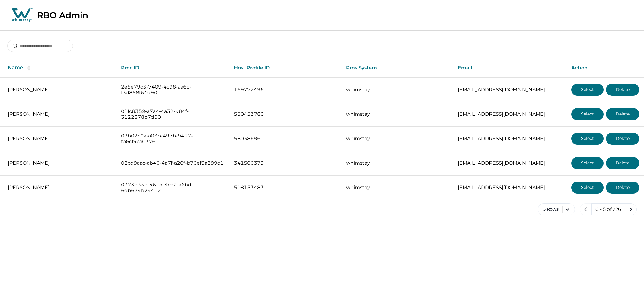  Describe the element at coordinates (285, 138) in the screenshot. I see `p: 58038696` at that location.